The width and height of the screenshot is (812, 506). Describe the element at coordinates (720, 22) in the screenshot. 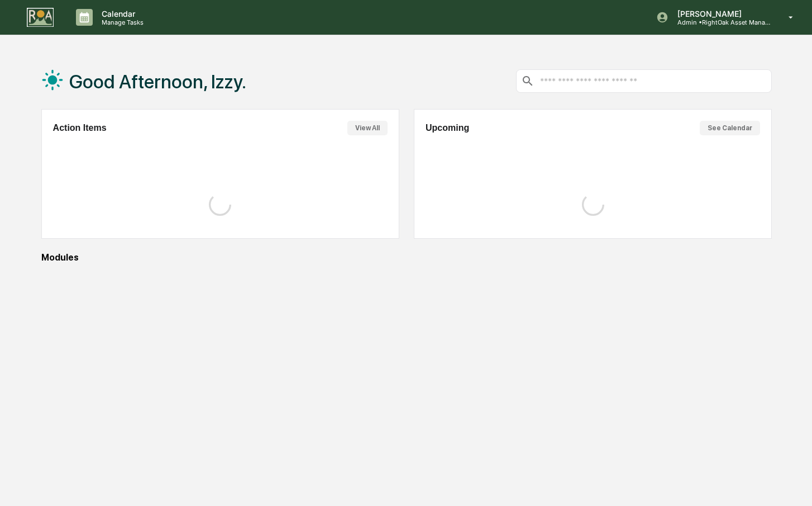

I see `p: Admin • RightOak Asset Management, LLC` at that location.